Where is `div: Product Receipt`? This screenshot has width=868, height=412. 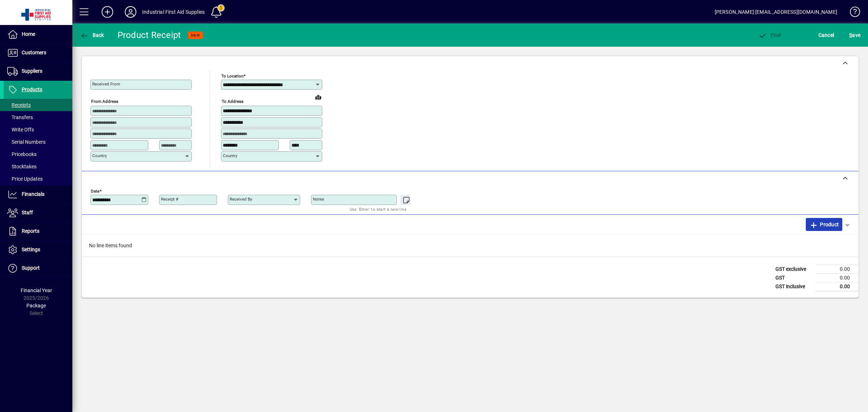
div: Product Receipt is located at coordinates (149, 35).